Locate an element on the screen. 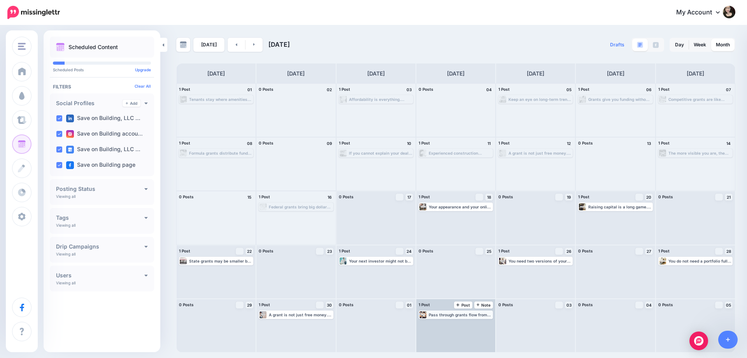  span: 05 is located at coordinates (729, 305).